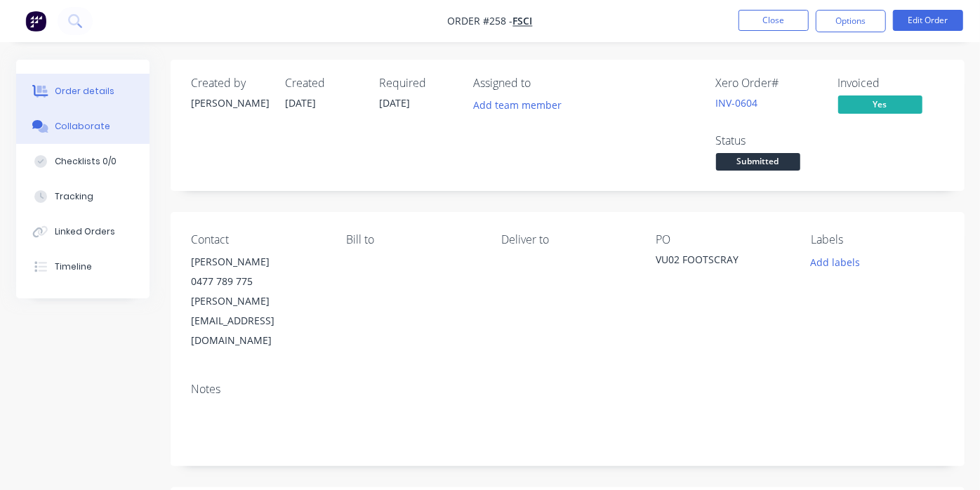 The image size is (980, 490). What do you see at coordinates (418, 83) in the screenshot?
I see `div: Required` at bounding box center [418, 83].